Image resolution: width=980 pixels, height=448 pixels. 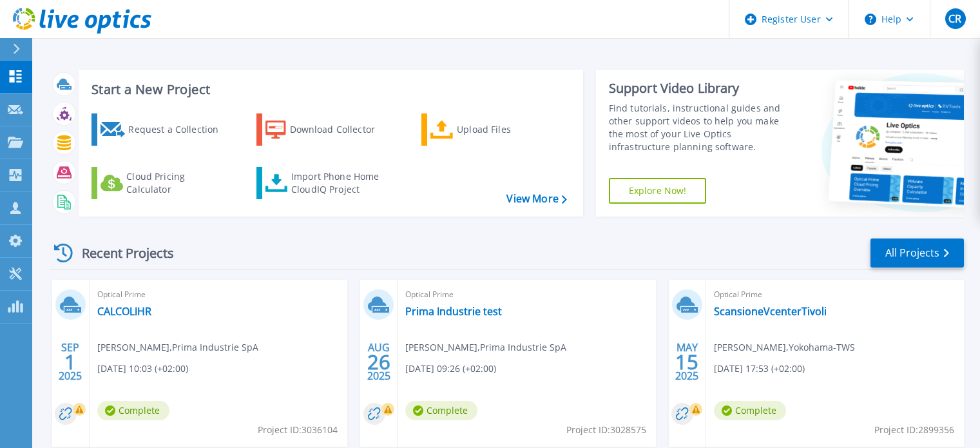 I want to click on a: ScansioneVcenterTivoli, so click(x=770, y=311).